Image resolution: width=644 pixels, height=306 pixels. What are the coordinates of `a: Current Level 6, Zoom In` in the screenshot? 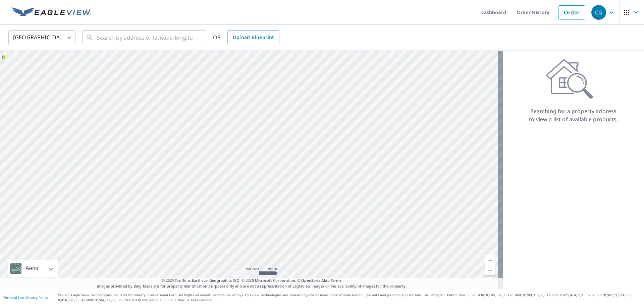 It's located at (490, 260).